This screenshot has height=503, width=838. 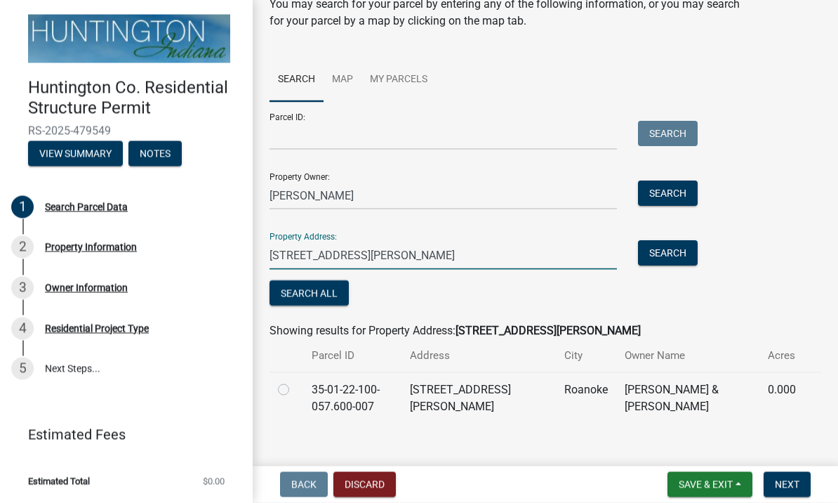 What do you see at coordinates (343, 80) in the screenshot?
I see `a: Map` at bounding box center [343, 80].